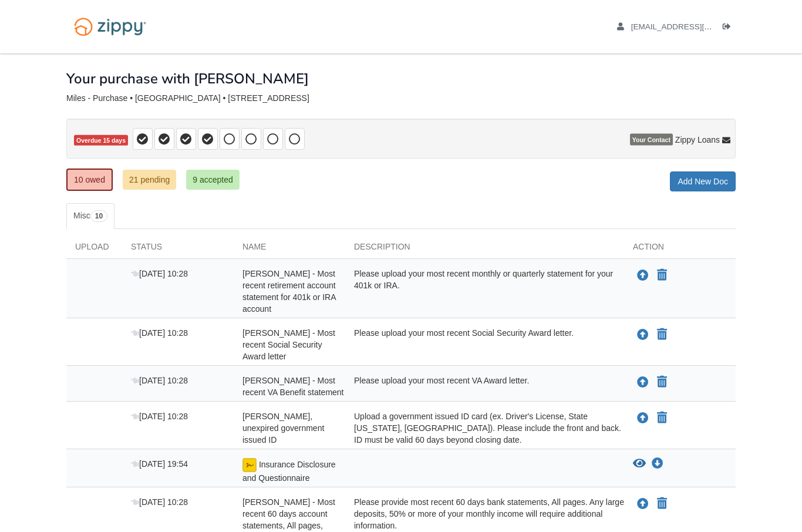 The width and height of the screenshot is (802, 532). Describe the element at coordinates (485, 387) in the screenshot. I see `div: Please upload your most recent VA Award letter.` at that location.